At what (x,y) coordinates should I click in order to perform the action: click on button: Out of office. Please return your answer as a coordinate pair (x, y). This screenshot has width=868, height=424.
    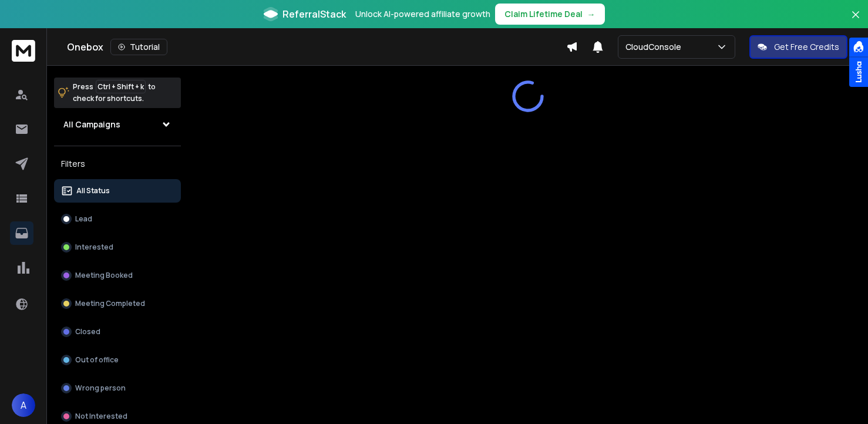
    Looking at the image, I should click on (117, 360).